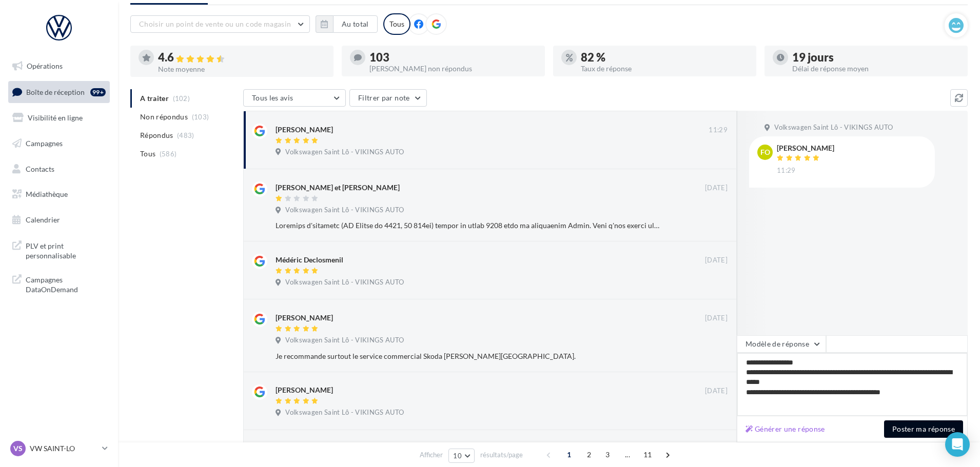 Image resolution: width=980 pixels, height=467 pixels. Describe the element at coordinates (396, 24) in the screenshot. I see `div: Tous` at that location.